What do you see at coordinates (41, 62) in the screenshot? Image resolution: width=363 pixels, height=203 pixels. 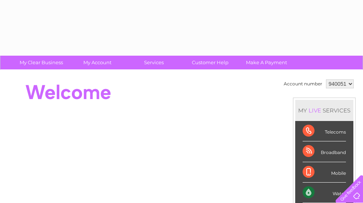 I see `a: My Clear Business` at bounding box center [41, 62].